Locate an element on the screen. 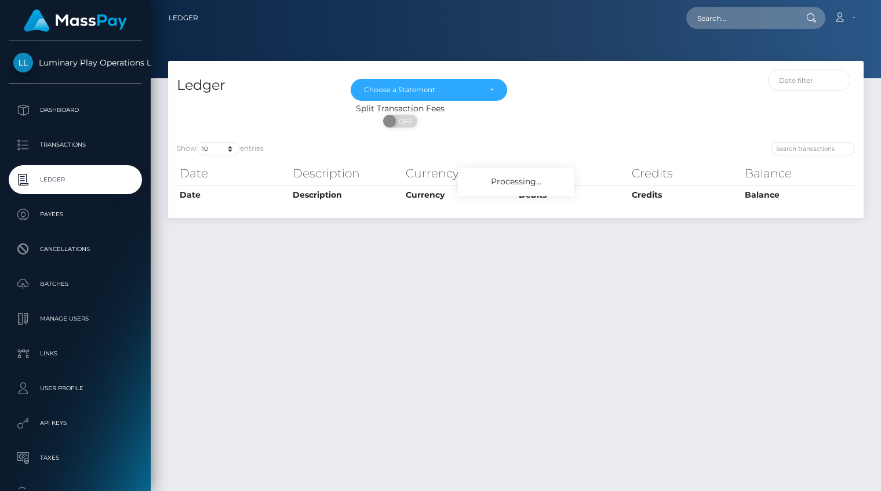 The width and height of the screenshot is (881, 491). p: Batches is located at coordinates (75, 284).